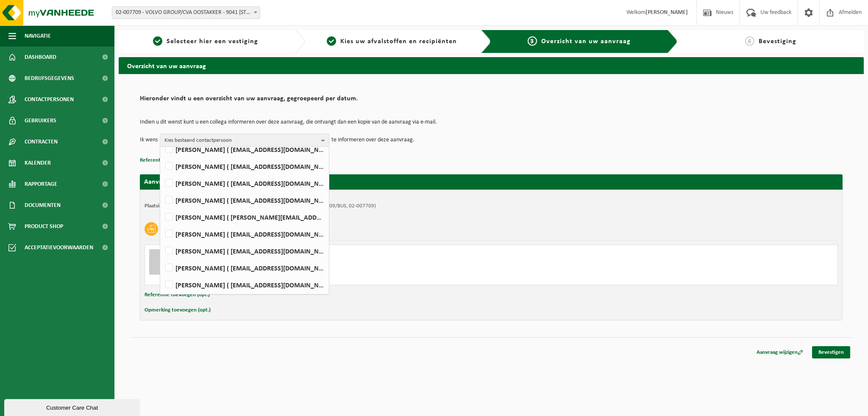 This screenshot has height=416, width=868. I want to click on a: Aanvraag wijzigen, so click(780, 353).